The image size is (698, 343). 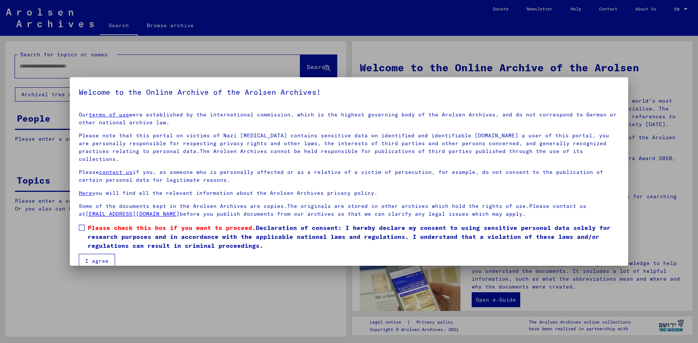 What do you see at coordinates (116, 172) in the screenshot?
I see `a: contact us` at bounding box center [116, 172].